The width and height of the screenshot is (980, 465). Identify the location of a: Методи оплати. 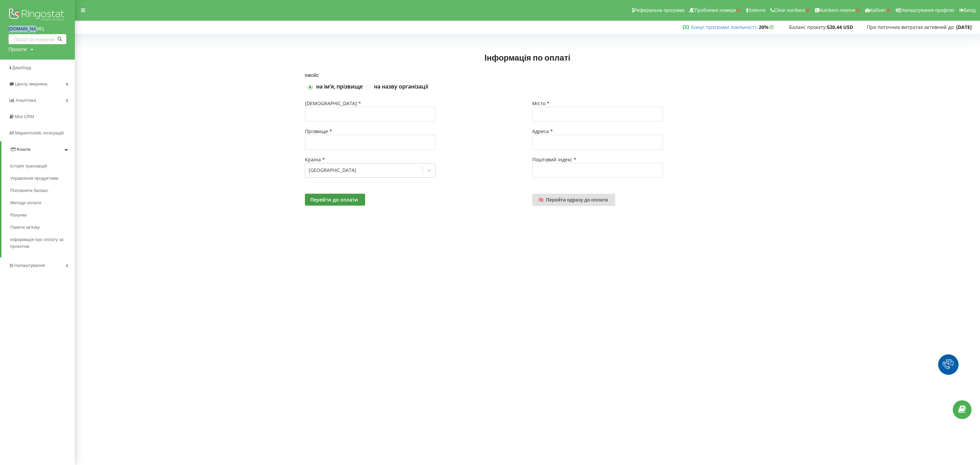
(42, 203).